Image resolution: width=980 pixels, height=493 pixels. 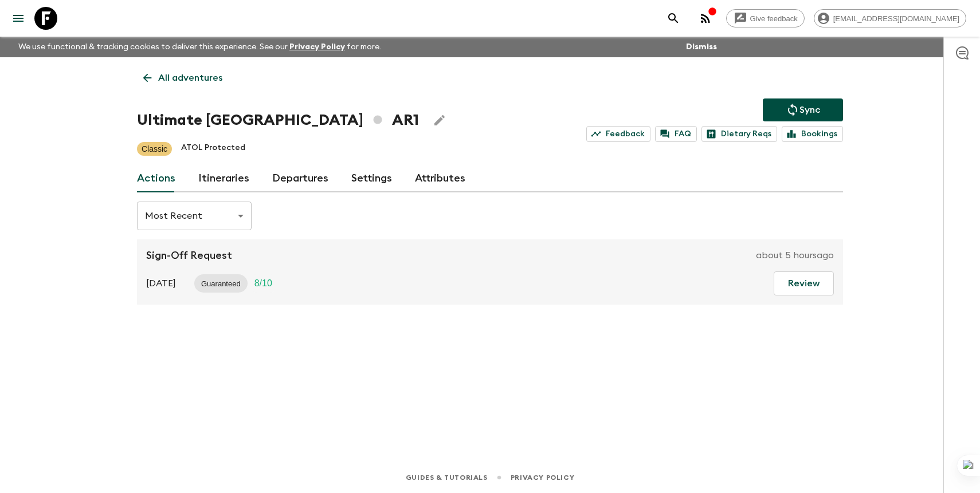 What do you see at coordinates (154, 149) in the screenshot?
I see `p: Classic` at bounding box center [154, 149].